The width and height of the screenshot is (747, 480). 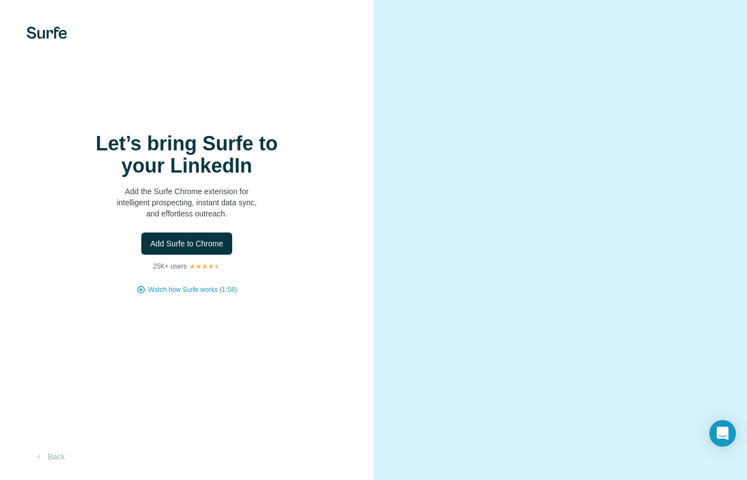 I want to click on div: Open Intercom Messenger, so click(x=723, y=433).